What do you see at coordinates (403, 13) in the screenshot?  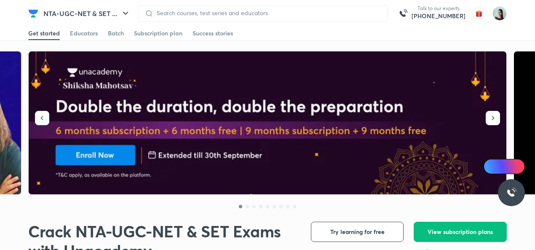 I see `a: call-us` at bounding box center [403, 13].